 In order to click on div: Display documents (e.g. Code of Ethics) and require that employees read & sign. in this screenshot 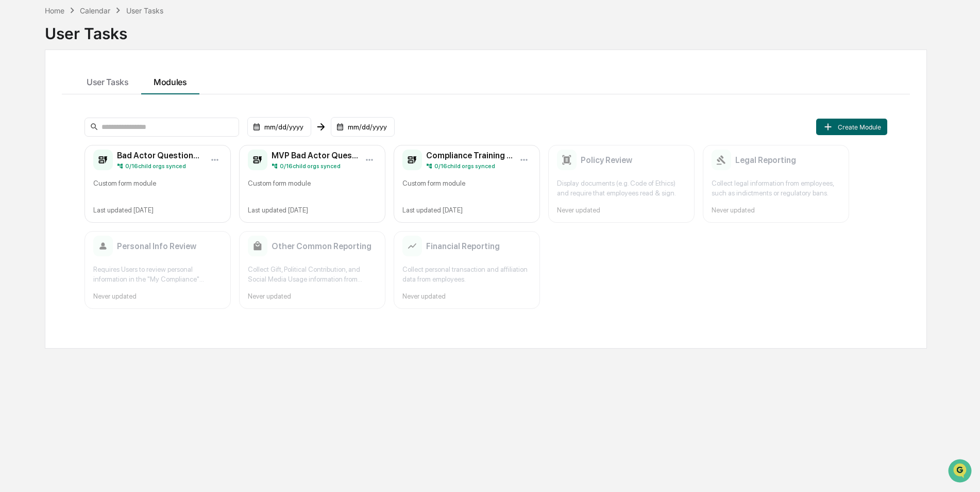, I will do `click(621, 188)`.